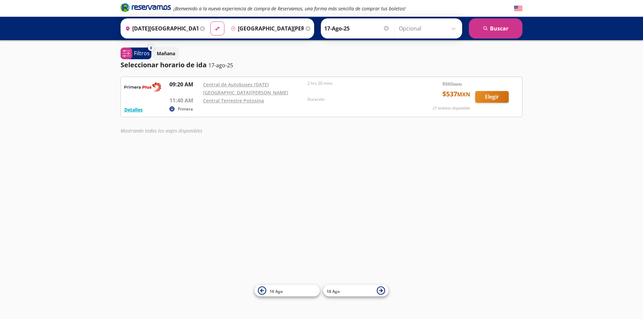 The image size is (643, 319). I want to click on a: Central Terrestre Potosina, so click(233, 100).